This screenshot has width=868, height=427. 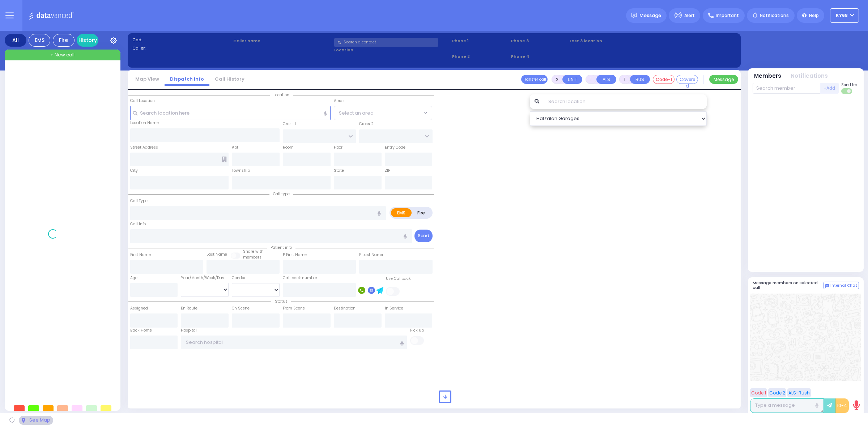 What do you see at coordinates (539, 41) in the screenshot?
I see `span: Phone 3` at bounding box center [539, 41].